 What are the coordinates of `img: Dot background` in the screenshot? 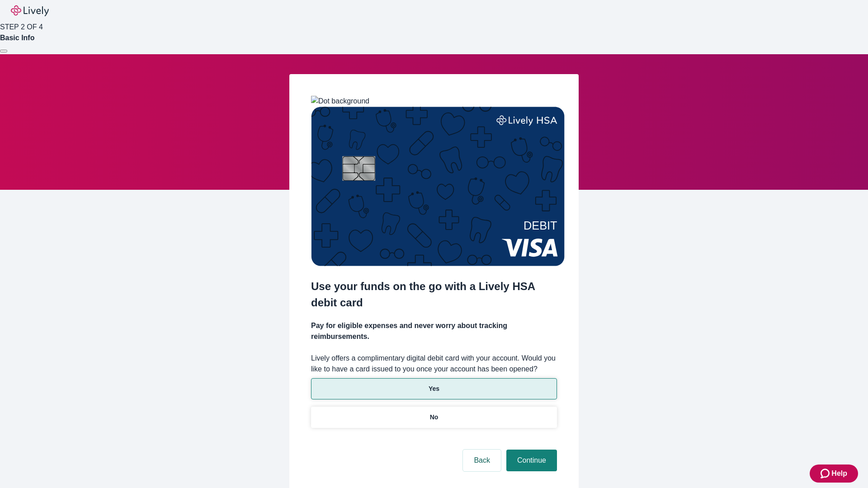 It's located at (340, 101).